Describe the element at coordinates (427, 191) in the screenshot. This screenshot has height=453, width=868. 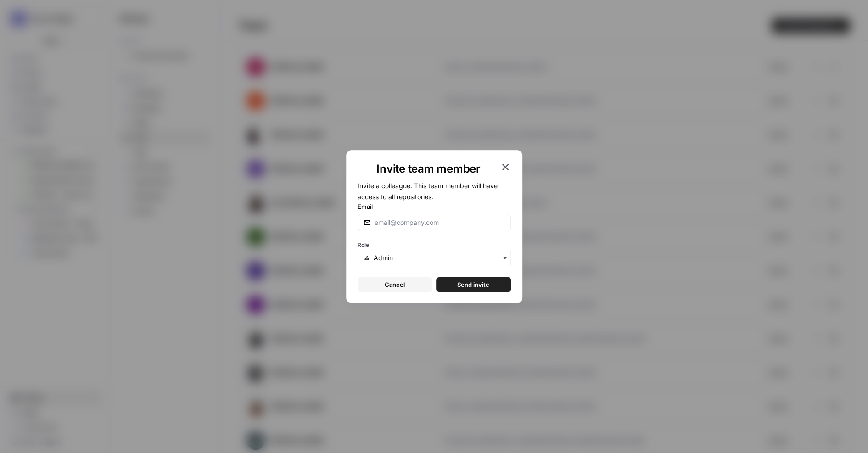
I see `span: Invite a colleague. This team member will have access to all repositories.` at that location.